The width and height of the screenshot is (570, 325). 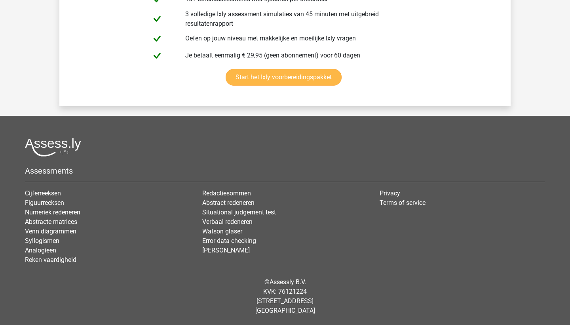 What do you see at coordinates (51, 259) in the screenshot?
I see `a: Reken vaardigheid` at bounding box center [51, 259].